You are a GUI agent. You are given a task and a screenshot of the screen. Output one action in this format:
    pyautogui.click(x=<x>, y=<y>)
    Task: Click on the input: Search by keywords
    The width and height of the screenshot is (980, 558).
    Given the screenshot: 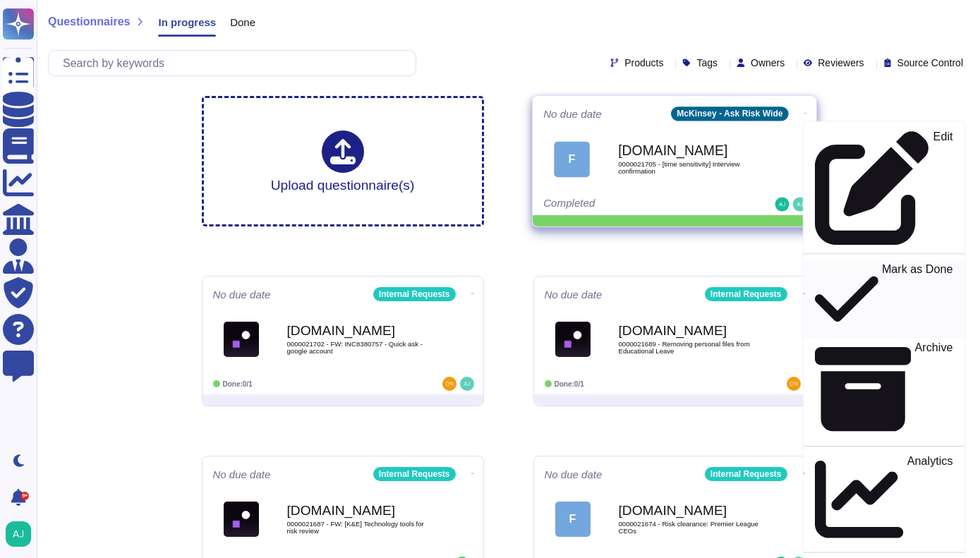 What is the action you would take?
    pyautogui.click(x=236, y=63)
    